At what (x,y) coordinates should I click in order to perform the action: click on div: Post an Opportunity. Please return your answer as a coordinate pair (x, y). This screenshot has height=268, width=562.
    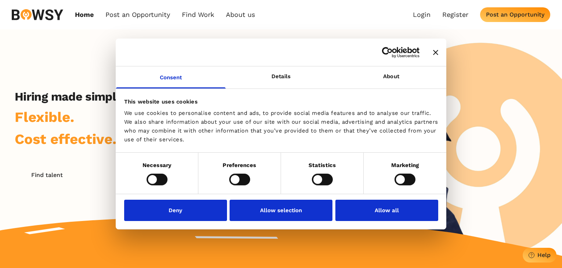
    Looking at the image, I should click on (515, 14).